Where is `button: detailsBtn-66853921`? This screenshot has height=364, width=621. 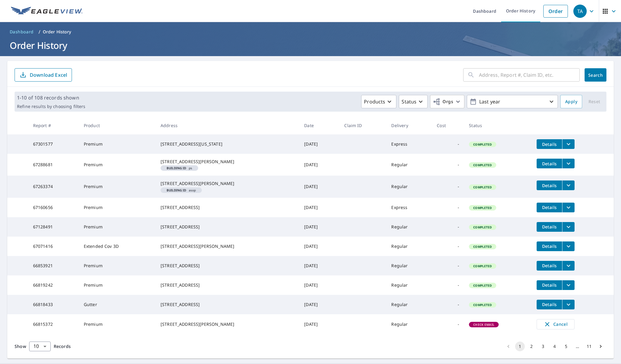
button: detailsBtn-66853921 is located at coordinates (549, 266).